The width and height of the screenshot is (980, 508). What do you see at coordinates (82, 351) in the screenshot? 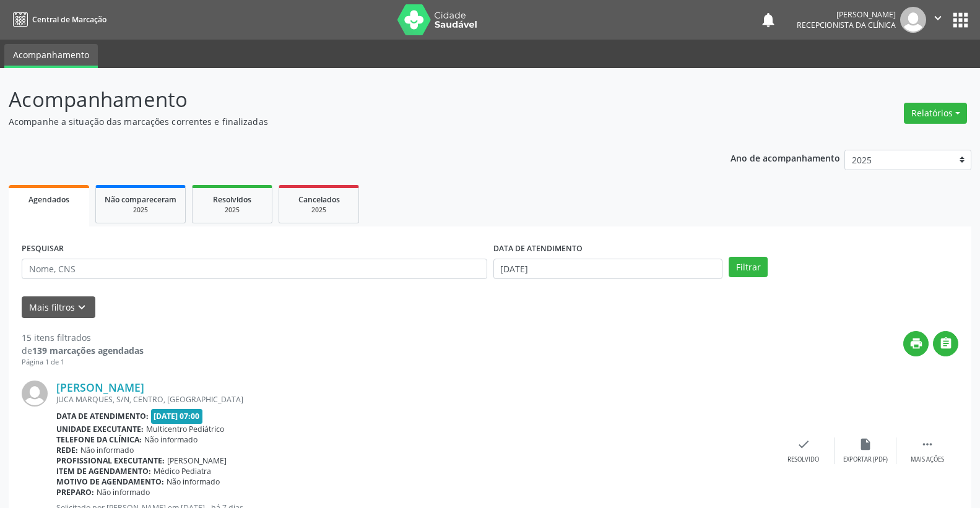
I see `div: de` at bounding box center [82, 351].